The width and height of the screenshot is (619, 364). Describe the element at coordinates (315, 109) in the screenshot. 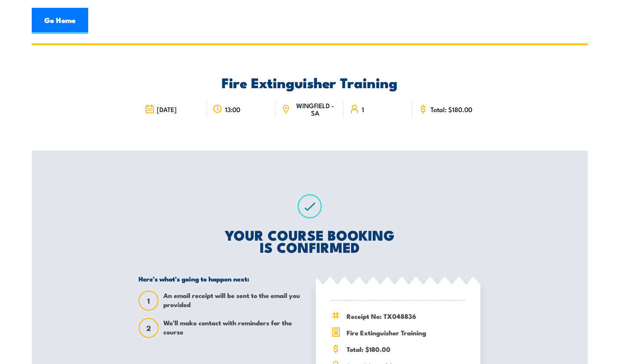

I see `span: WINGFIELD - SA` at that location.